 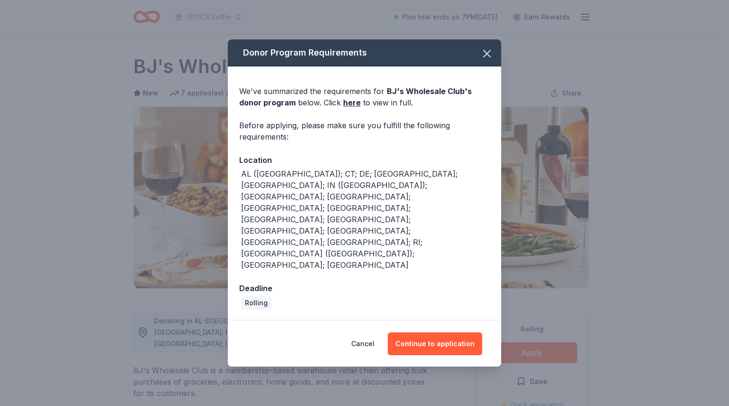 What do you see at coordinates (364, 160) in the screenshot?
I see `div: Location` at bounding box center [364, 160].